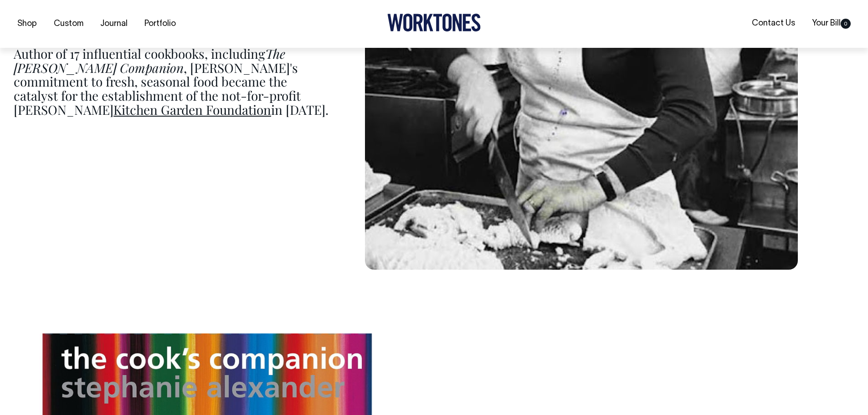 Image resolution: width=868 pixels, height=415 pixels. What do you see at coordinates (27, 23) in the screenshot?
I see `a: Shop` at bounding box center [27, 23].